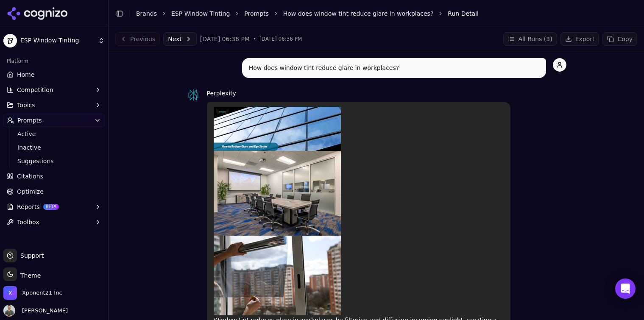  I want to click on span: BETA, so click(51, 207).